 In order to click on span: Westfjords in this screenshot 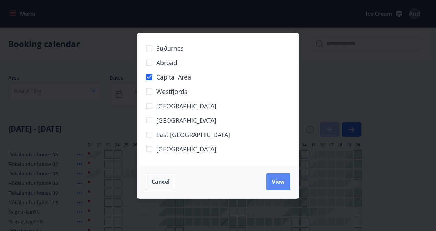, I will do `click(172, 91)`.